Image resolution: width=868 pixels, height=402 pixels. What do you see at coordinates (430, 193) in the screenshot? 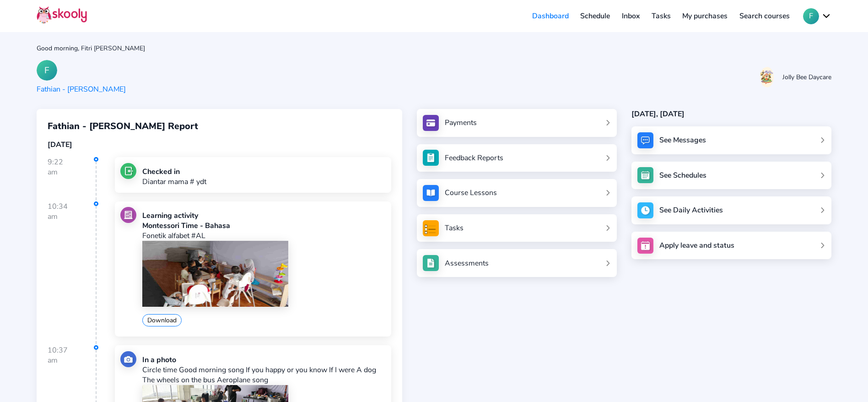
I see `img: courses.jpg` at bounding box center [430, 193].